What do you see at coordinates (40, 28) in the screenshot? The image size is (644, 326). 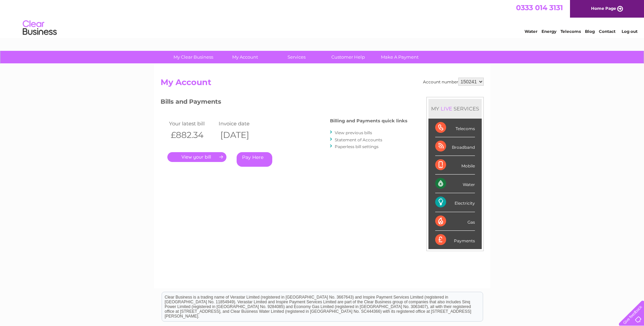 I see `img: logo.png` at bounding box center [40, 28].